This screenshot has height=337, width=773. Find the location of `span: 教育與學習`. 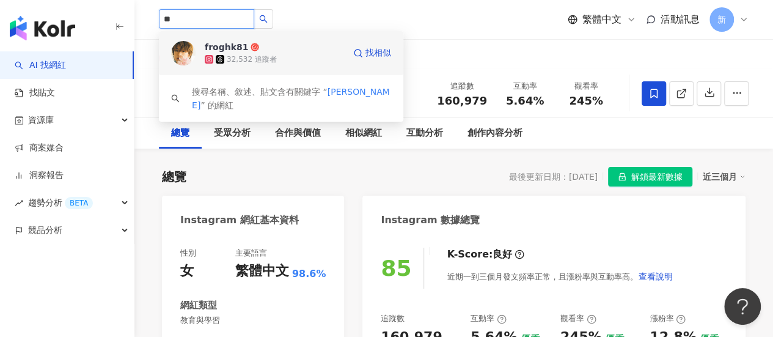

span: 教育與學習 is located at coordinates (253, 320).